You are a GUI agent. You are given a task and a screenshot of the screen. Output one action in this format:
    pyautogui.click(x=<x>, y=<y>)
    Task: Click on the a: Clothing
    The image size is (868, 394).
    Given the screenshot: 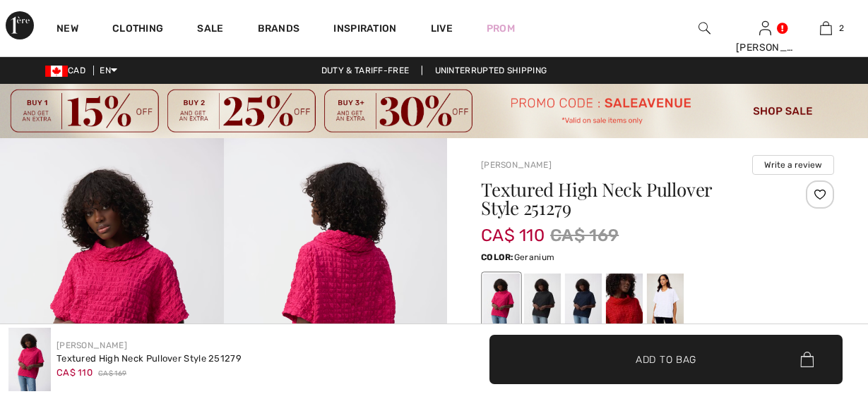 What is the action you would take?
    pyautogui.click(x=137, y=30)
    